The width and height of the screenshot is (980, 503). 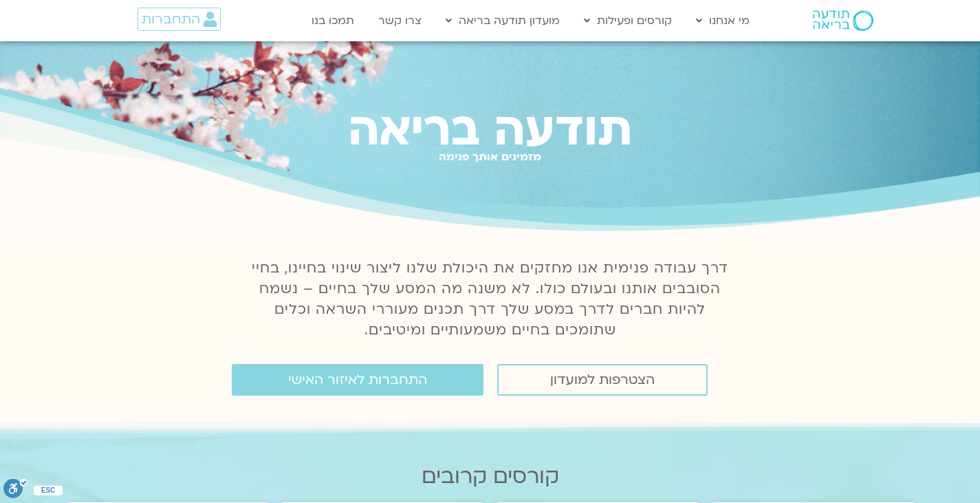 What do you see at coordinates (179, 19) in the screenshot?
I see `a: התחברות` at bounding box center [179, 19].